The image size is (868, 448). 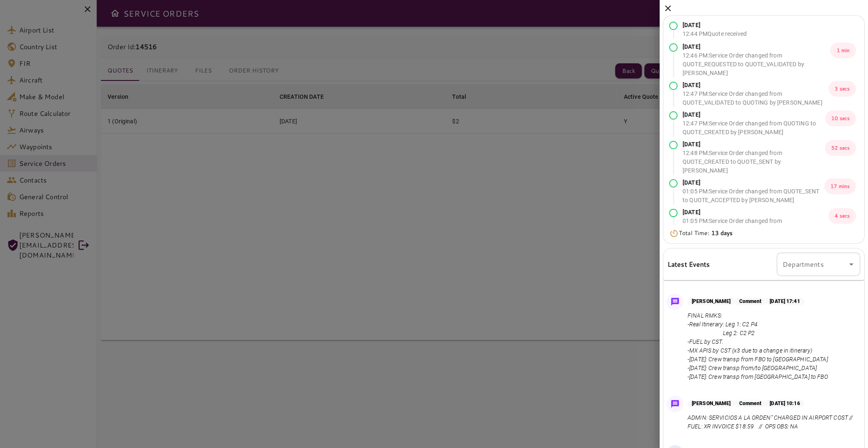 I want to click on p: Total Time:, so click(x=706, y=233).